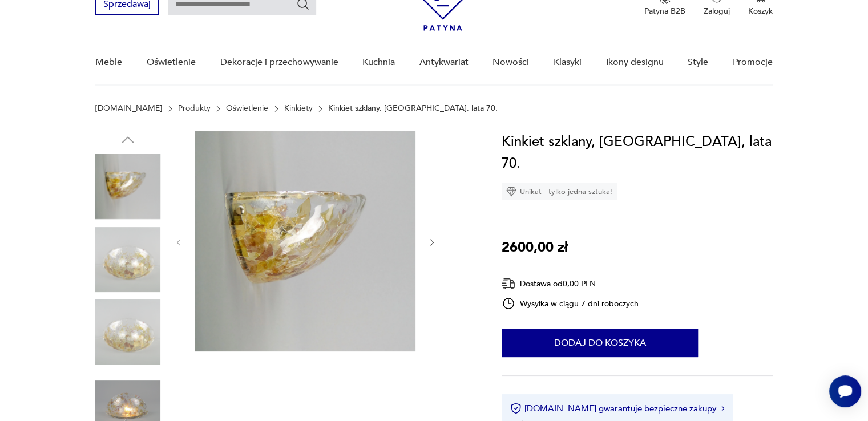 The image size is (868, 421). What do you see at coordinates (760, 11) in the screenshot?
I see `p: Koszyk` at bounding box center [760, 11].